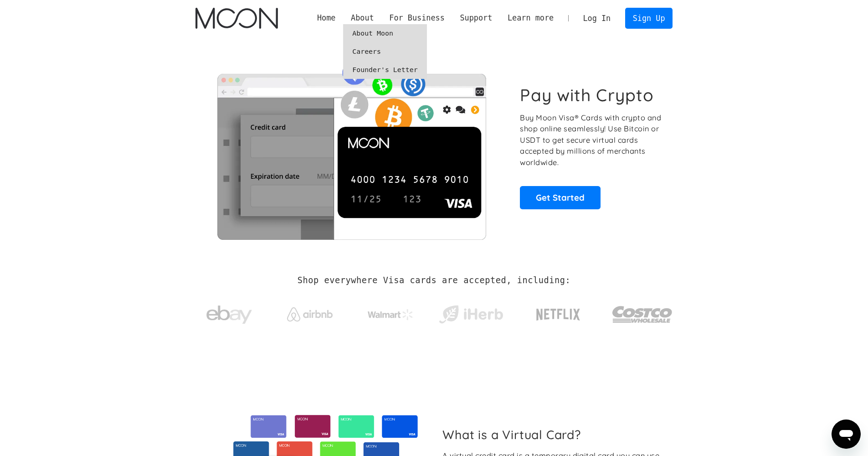 The height and width of the screenshot is (456, 868). What do you see at coordinates (326, 18) in the screenshot?
I see `a: Home` at bounding box center [326, 18].